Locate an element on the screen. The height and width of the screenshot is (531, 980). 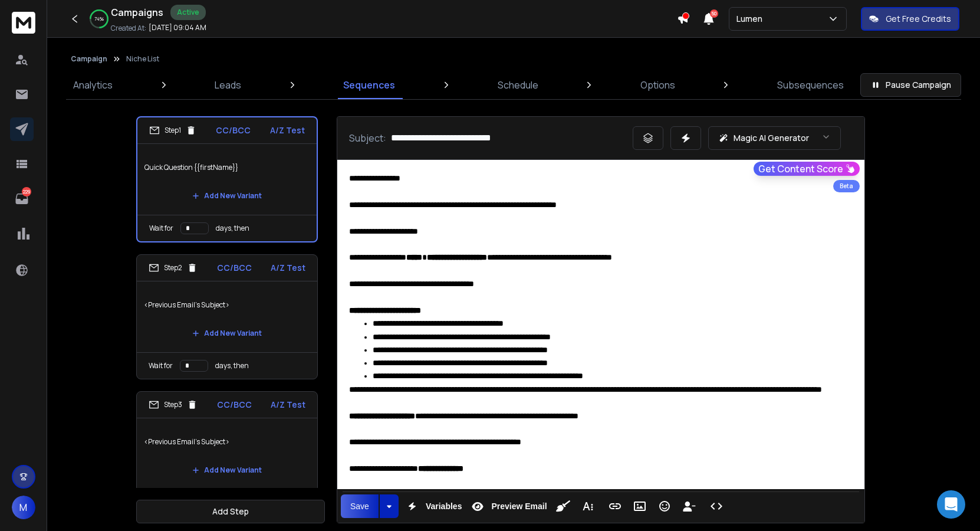
a: Sequences is located at coordinates (369, 85).